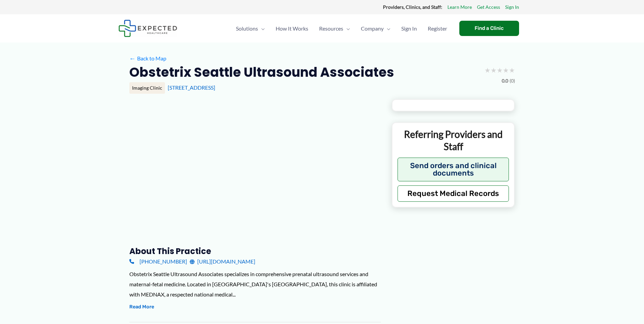 The height and width of the screenshot is (324, 644). I want to click on button: Send orders and clinical documents, so click(453, 169).